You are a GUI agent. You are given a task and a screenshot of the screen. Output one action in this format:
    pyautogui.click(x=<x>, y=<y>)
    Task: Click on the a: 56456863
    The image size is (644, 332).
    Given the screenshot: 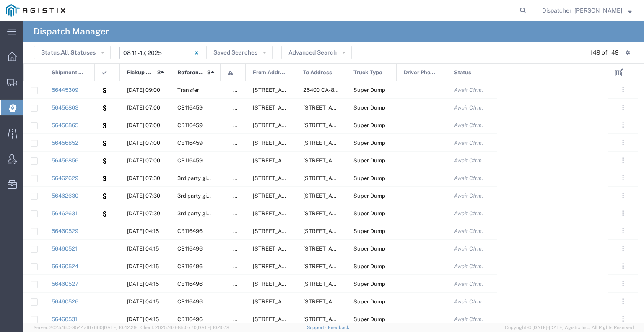 What is the action you would take?
    pyautogui.click(x=65, y=108)
    